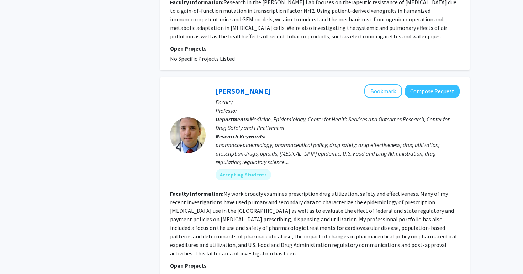  I want to click on span: Medicine, Epidemiology, Center for Health Services and Outcomes Research, Center for Drug Safety ..., so click(332, 123).